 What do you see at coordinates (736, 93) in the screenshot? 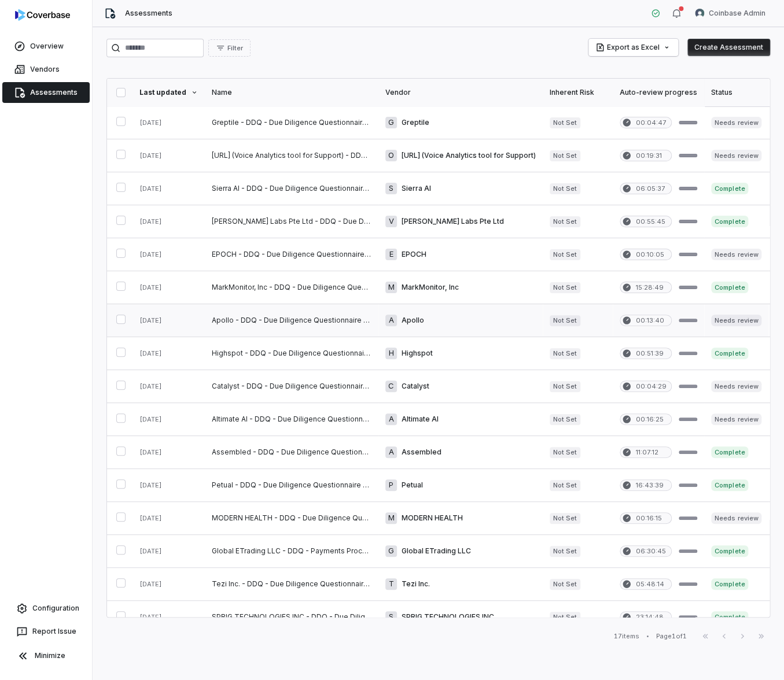
I see `div: Status` at bounding box center [736, 93].